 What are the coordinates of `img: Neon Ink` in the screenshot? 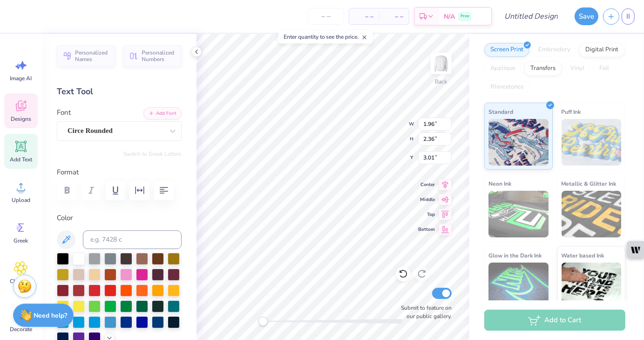 It's located at (519, 214).